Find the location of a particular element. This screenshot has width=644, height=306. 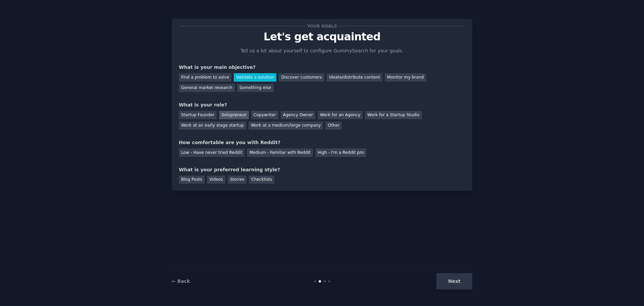

p: Let's get acquainted is located at coordinates (322, 36).